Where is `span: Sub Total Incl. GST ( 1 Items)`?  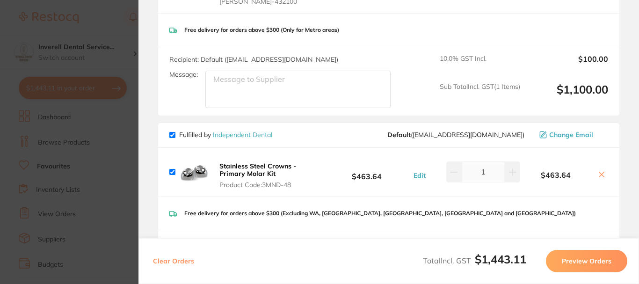 span: Sub Total Incl. GST ( 1 Items) is located at coordinates (480, 95).